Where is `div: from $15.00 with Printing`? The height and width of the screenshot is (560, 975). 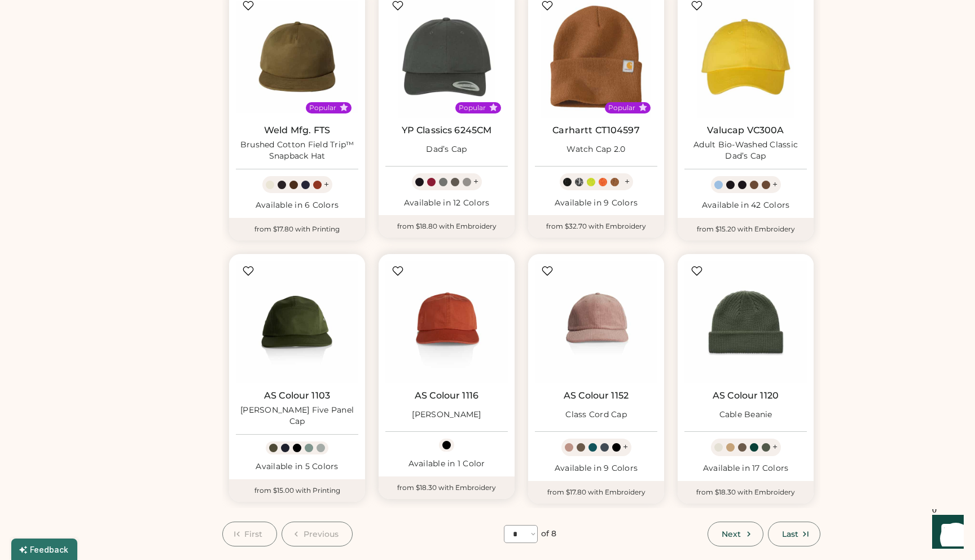
div: from $15.00 with Printing is located at coordinates (297, 491).